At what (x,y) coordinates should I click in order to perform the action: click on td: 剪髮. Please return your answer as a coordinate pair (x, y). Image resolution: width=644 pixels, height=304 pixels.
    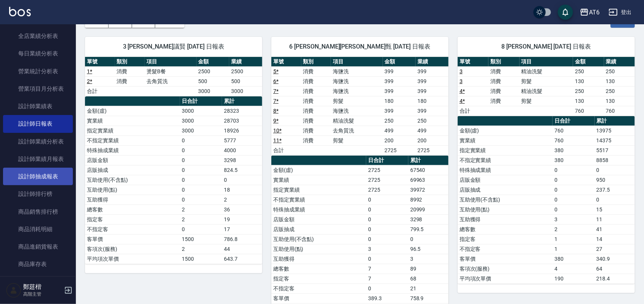
    Looking at the image, I should click on (357, 141).